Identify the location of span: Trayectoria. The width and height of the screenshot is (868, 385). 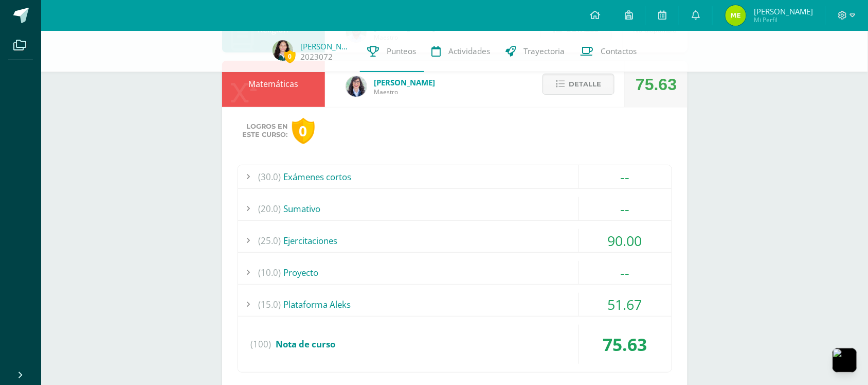
(545, 51).